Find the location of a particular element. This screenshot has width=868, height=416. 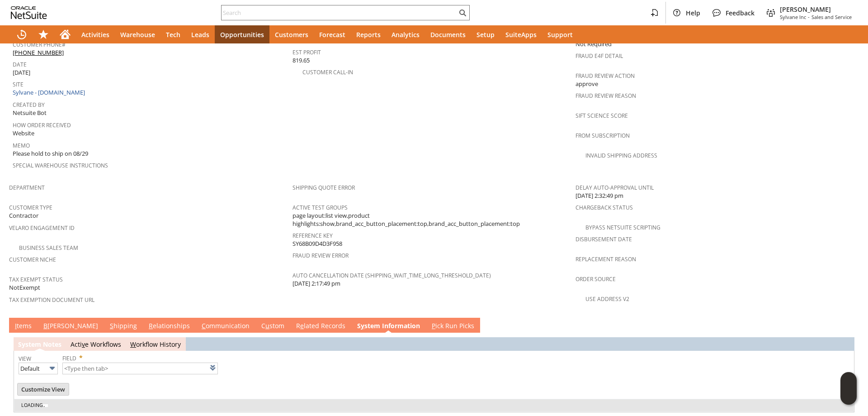

span: Setup is located at coordinates (485, 35).